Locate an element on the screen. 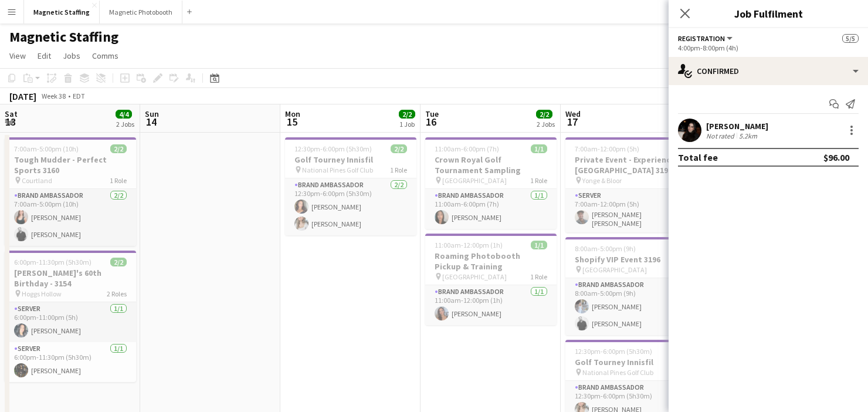 The width and height of the screenshot is (868, 412). span: Hoggs Hollow is located at coordinates (42, 293).